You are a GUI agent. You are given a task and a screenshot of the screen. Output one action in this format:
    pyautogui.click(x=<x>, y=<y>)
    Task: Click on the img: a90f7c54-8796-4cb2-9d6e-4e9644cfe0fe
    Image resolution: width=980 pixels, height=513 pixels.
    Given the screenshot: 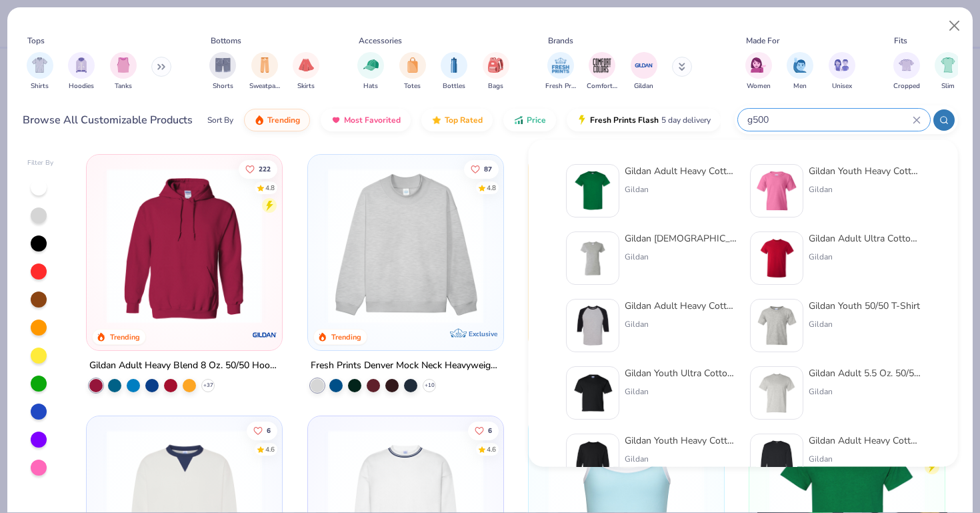 What is the action you would take?
    pyautogui.click(x=574, y=246)
    